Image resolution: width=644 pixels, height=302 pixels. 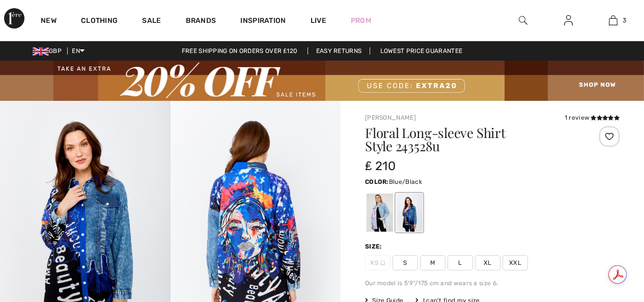 I want to click on div: Our model is 5'9"/175 cm and wears a size 6., so click(x=492, y=283).